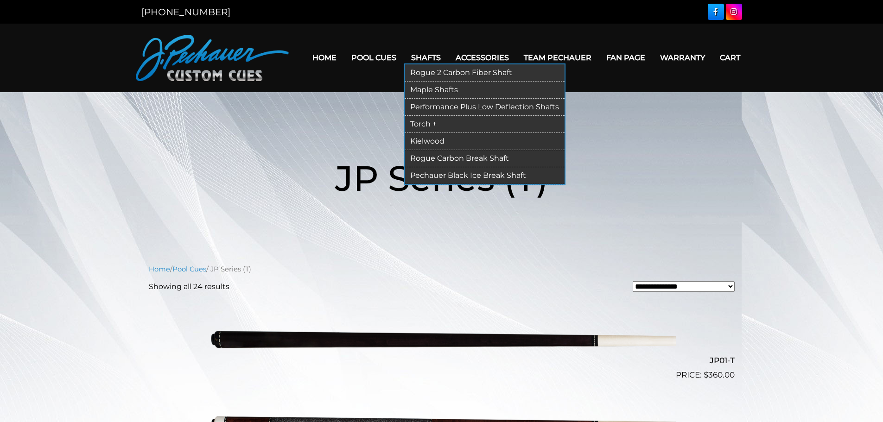  I want to click on p: Showing all 24 results, so click(189, 287).